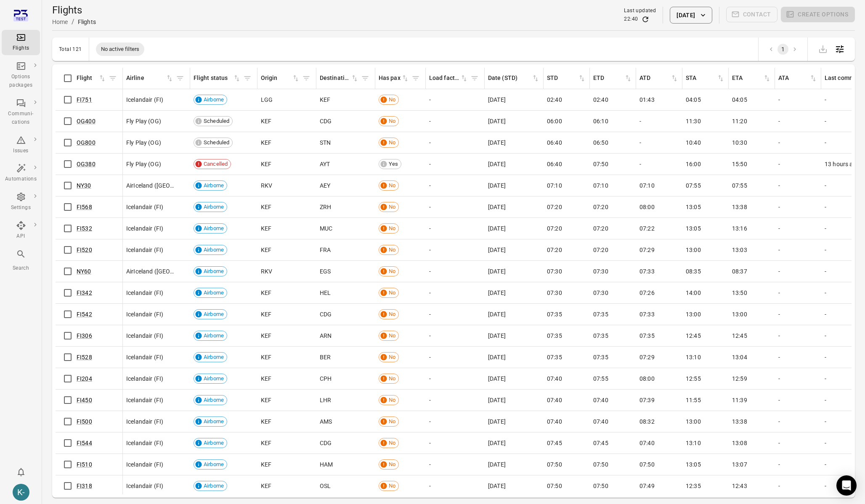  Describe the element at coordinates (146, 78) in the screenshot. I see `div: Airline` at that location.